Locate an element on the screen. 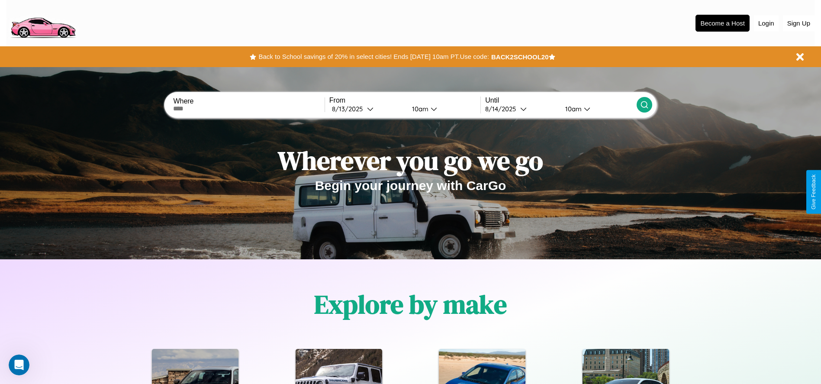 The width and height of the screenshot is (821, 384). label: Until is located at coordinates (561, 100).